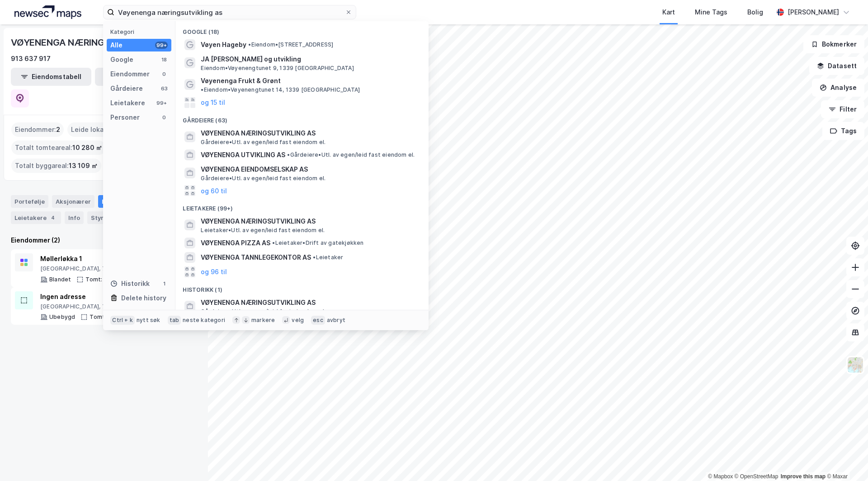  What do you see at coordinates (83, 166) in the screenshot?
I see `span: 13 109 ㎡` at bounding box center [83, 166].